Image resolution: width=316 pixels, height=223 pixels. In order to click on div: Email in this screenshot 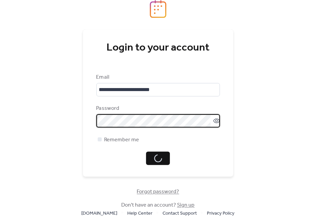, I will do `click(157, 78)`.